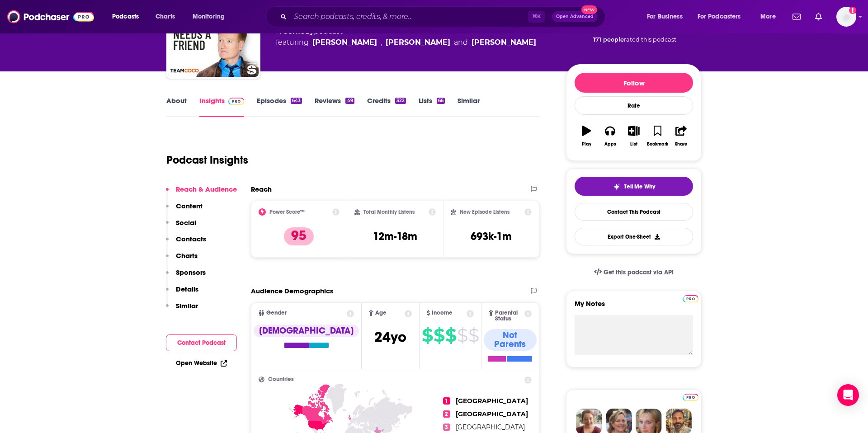 The image size is (868, 433). I want to click on div: 49, so click(350, 101).